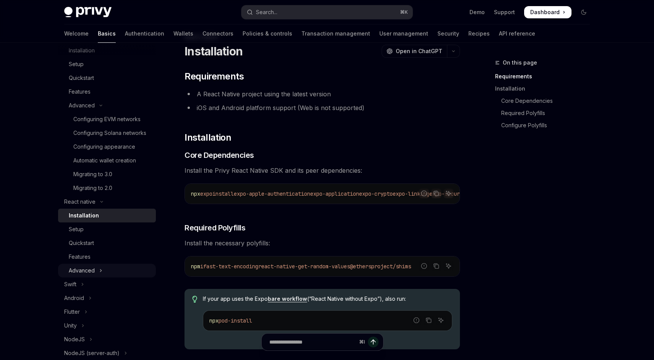 The image size is (654, 360). Describe the element at coordinates (196, 266) in the screenshot. I see `span: npm` at that location.